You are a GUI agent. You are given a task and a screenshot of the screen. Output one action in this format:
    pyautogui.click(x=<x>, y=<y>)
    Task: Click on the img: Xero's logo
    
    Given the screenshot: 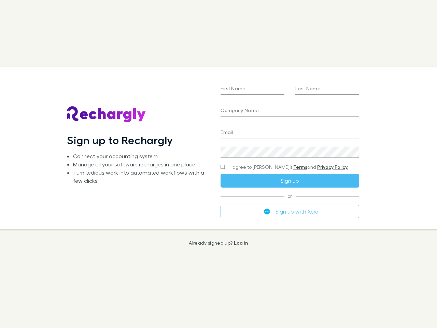 What is the action you would take?
    pyautogui.click(x=267, y=211)
    